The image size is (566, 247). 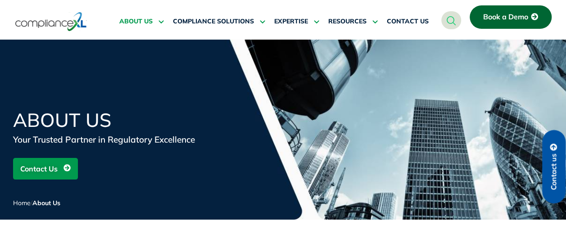 I want to click on a: Book a Demo, so click(x=510, y=17).